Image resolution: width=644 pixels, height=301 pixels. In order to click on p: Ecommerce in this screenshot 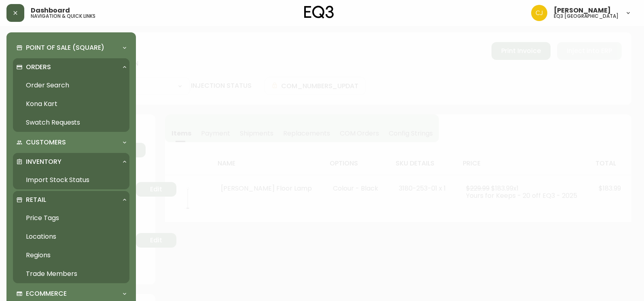, I will do `click(46, 294)`.